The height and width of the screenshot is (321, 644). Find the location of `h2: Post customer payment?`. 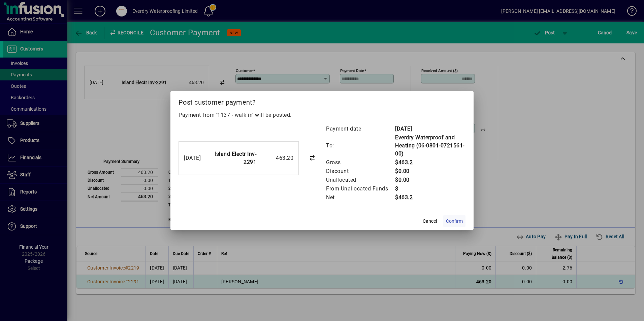

h2: Post customer payment? is located at coordinates (322, 101).